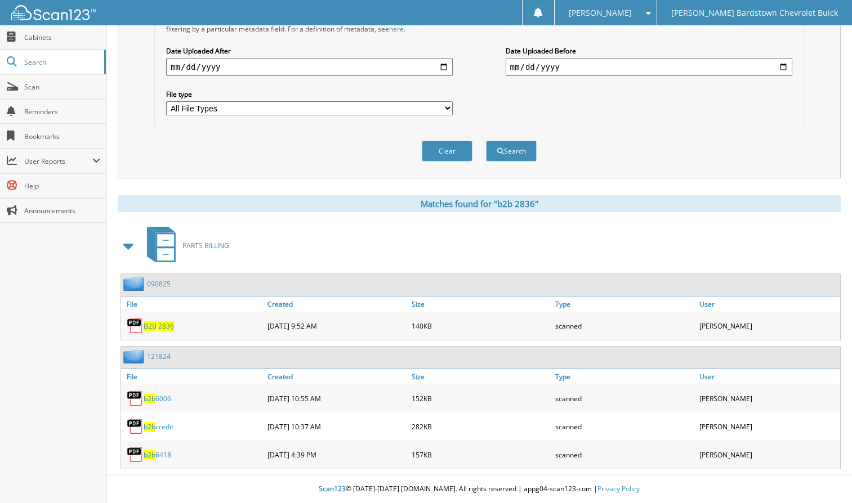  Describe the element at coordinates (62, 186) in the screenshot. I see `span: Help` at that location.